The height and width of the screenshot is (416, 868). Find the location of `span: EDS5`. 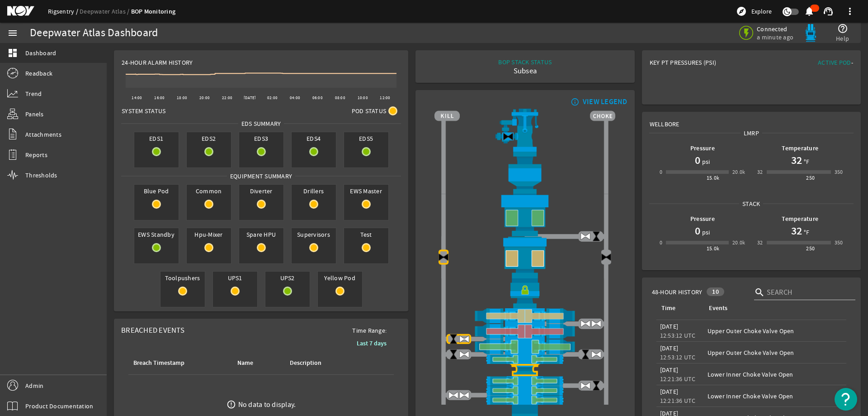

span: EDS5 is located at coordinates (366, 138).